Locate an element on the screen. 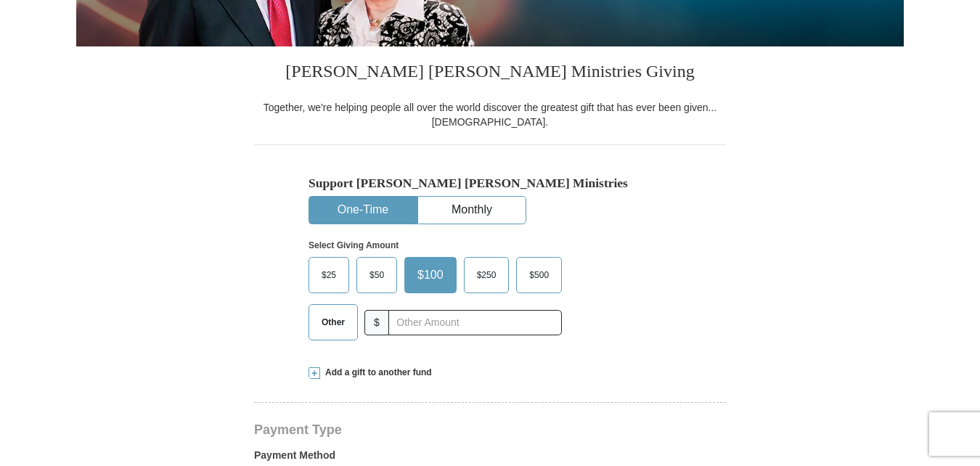  span: Add a gift to another fund is located at coordinates (376, 372).